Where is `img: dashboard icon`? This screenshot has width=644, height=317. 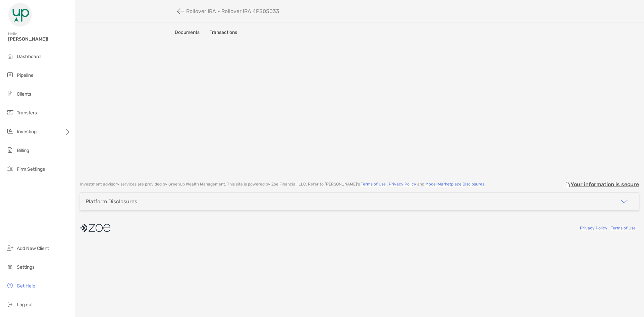 img: dashboard icon is located at coordinates (10, 56).